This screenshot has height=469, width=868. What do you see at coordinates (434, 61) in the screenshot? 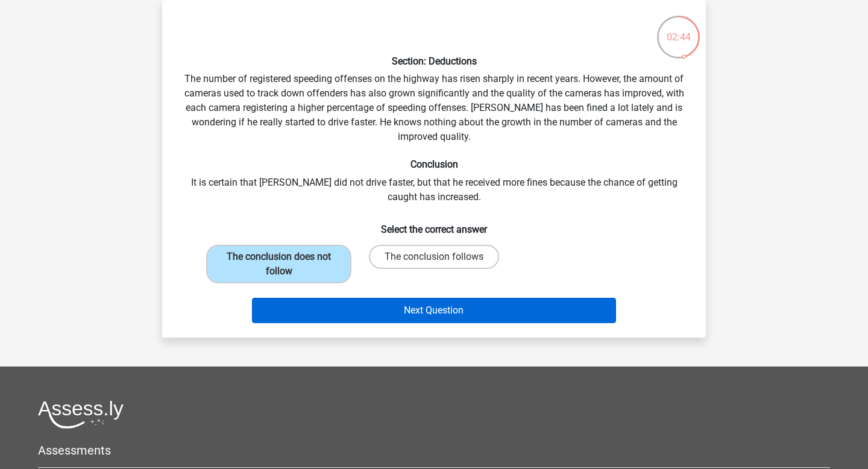
I see `h6: Section: Deductions` at bounding box center [434, 61].